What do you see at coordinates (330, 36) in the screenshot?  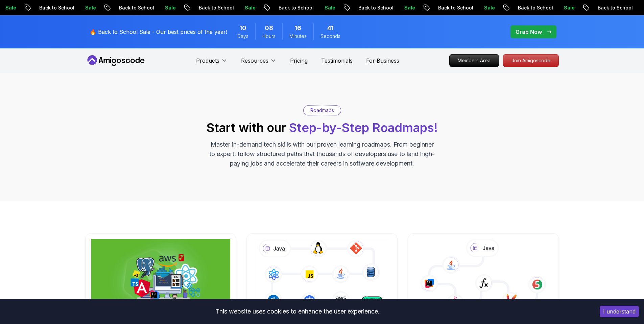 I see `span: Seconds` at bounding box center [330, 36].